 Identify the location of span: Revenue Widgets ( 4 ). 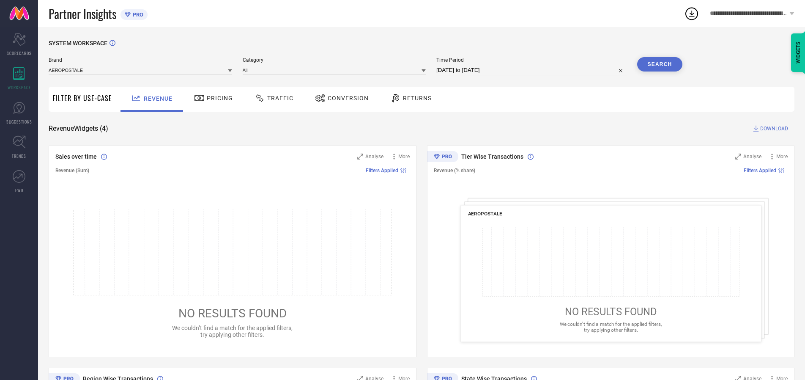
(78, 129).